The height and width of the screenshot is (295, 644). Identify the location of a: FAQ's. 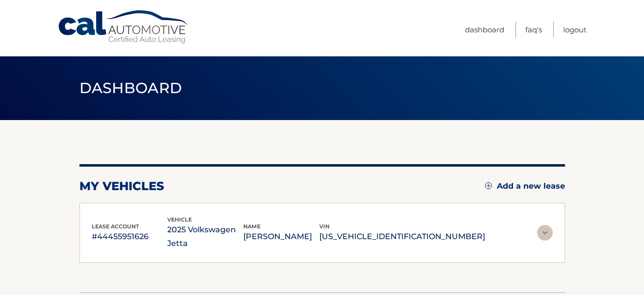
(534, 29).